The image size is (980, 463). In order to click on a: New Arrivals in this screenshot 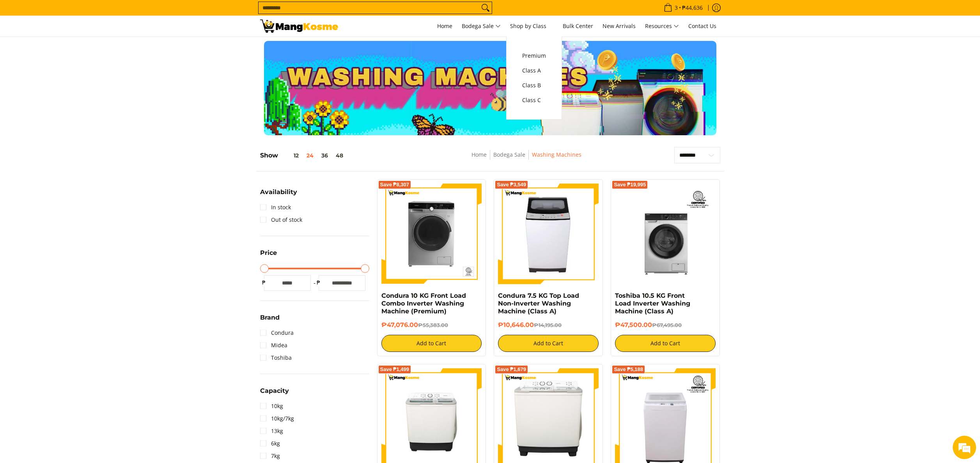, I will do `click(619, 26)`.